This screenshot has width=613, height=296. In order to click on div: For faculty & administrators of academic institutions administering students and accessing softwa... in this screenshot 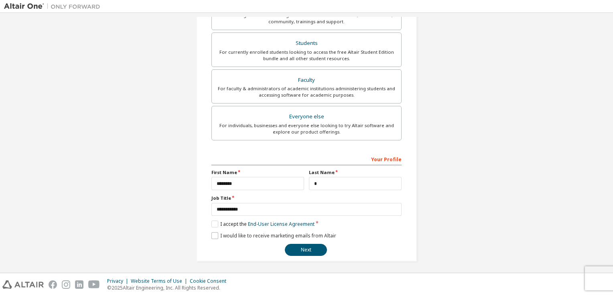, I will do `click(306, 92)`.